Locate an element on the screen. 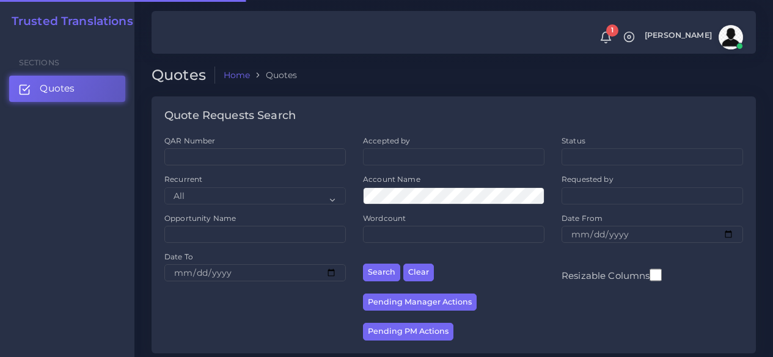  label: Resizable Columns is located at coordinates (612, 275).